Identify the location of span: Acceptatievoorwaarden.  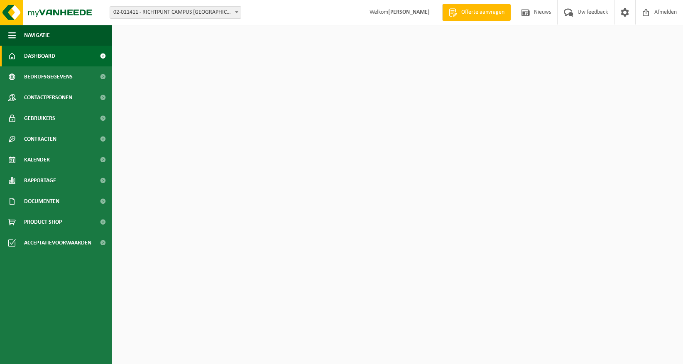
(58, 243).